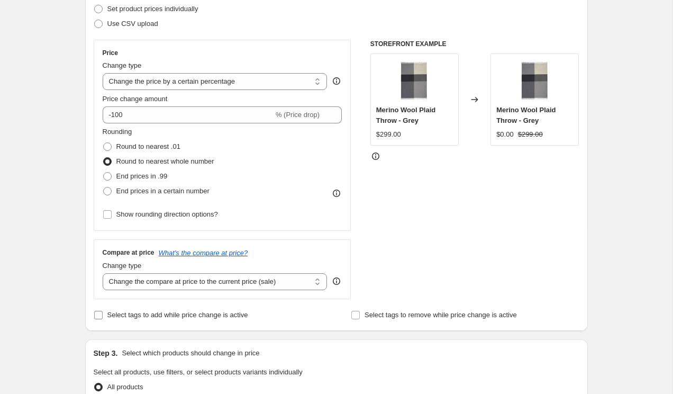  Describe the element at coordinates (125, 386) in the screenshot. I see `span: All products` at that location.